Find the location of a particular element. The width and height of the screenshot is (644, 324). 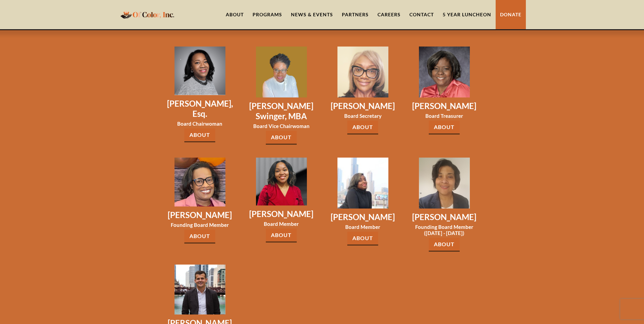

h3: Founding Board Member is located at coordinates (200, 224).